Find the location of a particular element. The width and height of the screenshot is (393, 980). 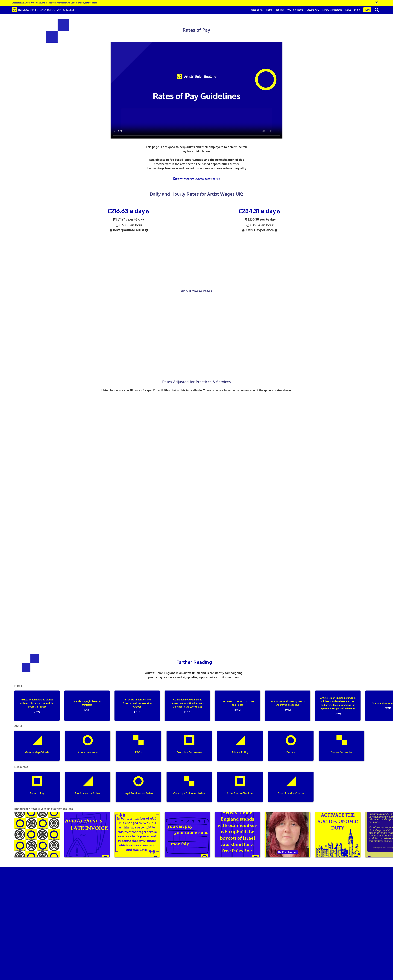

a: Artist Studio Checklist is located at coordinates (240, 787).